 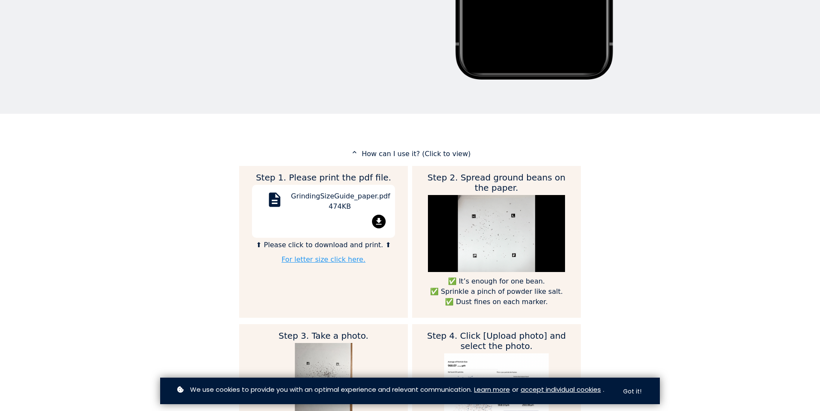 What do you see at coordinates (323, 259) in the screenshot?
I see `a: For letter size click here.` at bounding box center [323, 259].